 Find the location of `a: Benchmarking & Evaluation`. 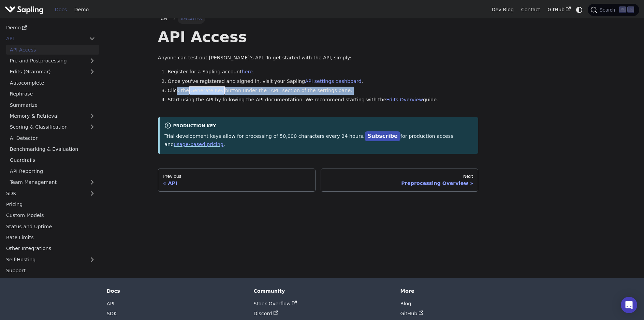

a: Benchmarking & Evaluation is located at coordinates (52, 149).